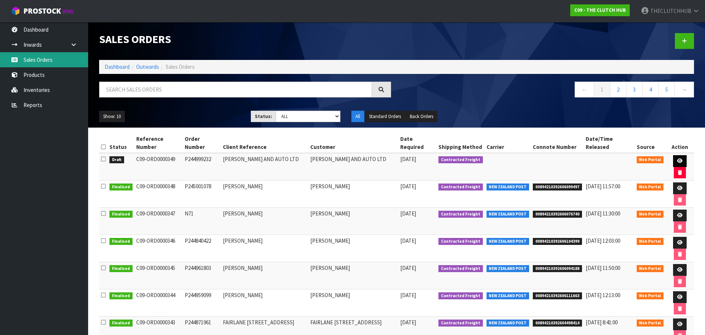 This screenshot has width=705, height=335. What do you see at coordinates (117, 160) in the screenshot?
I see `span: Draft` at bounding box center [117, 160].